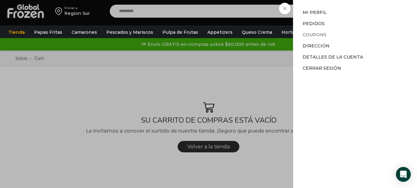 The height and width of the screenshot is (188, 417). What do you see at coordinates (314, 24) in the screenshot?
I see `a: Pedidos` at bounding box center [314, 24].